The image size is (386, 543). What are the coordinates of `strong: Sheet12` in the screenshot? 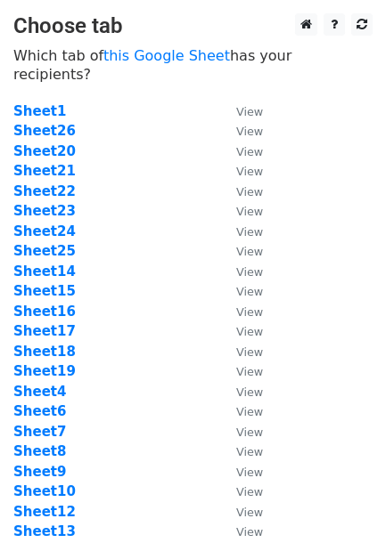 It's located at (45, 512).